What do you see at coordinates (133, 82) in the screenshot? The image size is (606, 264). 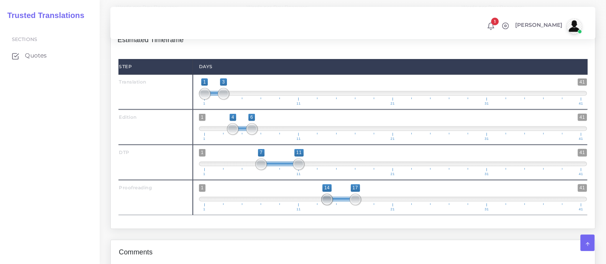 I see `strong: Translation` at bounding box center [133, 82].